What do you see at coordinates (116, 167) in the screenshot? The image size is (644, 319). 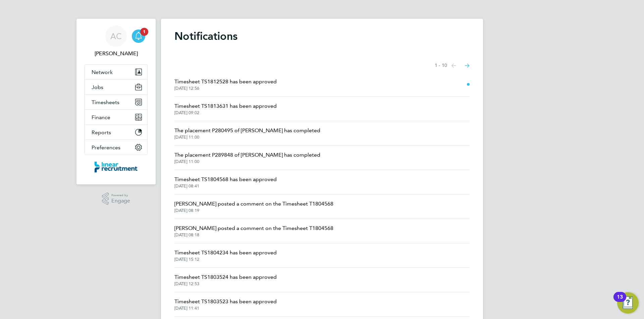 I see `a: Go to home page` at bounding box center [116, 167].